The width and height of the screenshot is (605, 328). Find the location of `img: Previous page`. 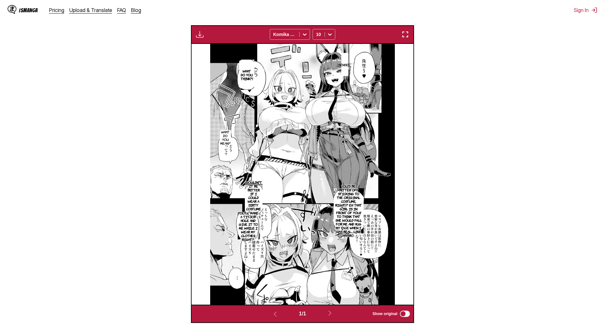

img: Previous page is located at coordinates (275, 314).